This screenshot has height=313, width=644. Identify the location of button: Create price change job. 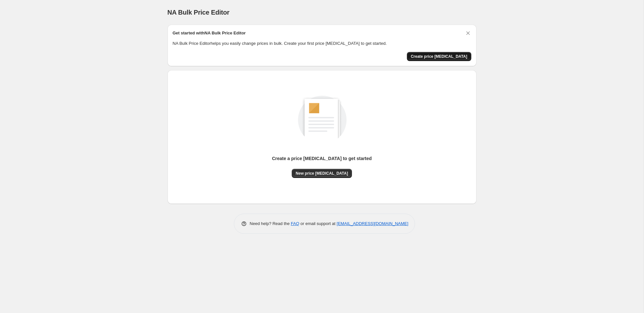
(439, 57).